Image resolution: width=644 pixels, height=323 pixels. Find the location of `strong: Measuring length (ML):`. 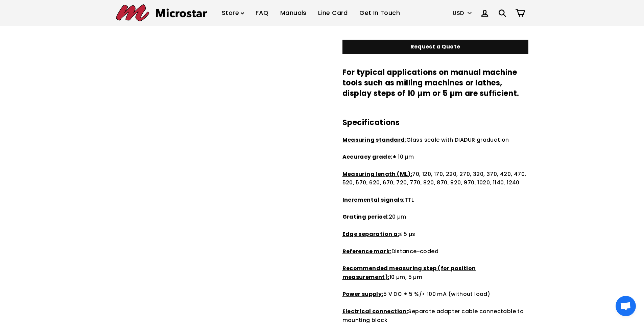

strong: Measuring length (ML): is located at coordinates (378, 174).